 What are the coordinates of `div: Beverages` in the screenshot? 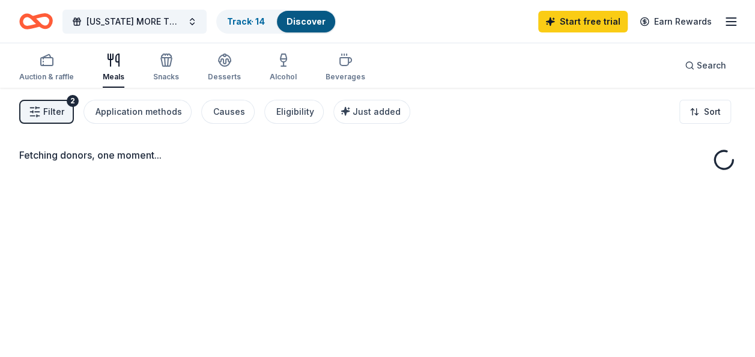 It's located at (345, 77).